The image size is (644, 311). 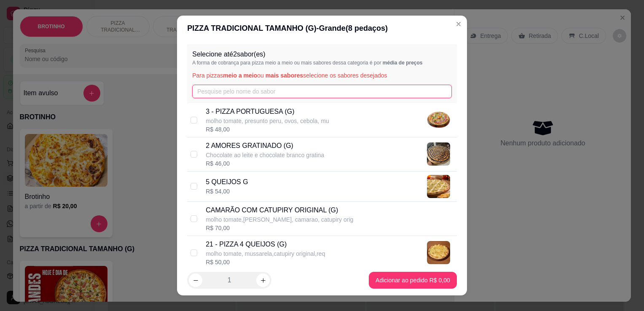 What do you see at coordinates (229, 280) in the screenshot?
I see `p: 1` at bounding box center [229, 280].